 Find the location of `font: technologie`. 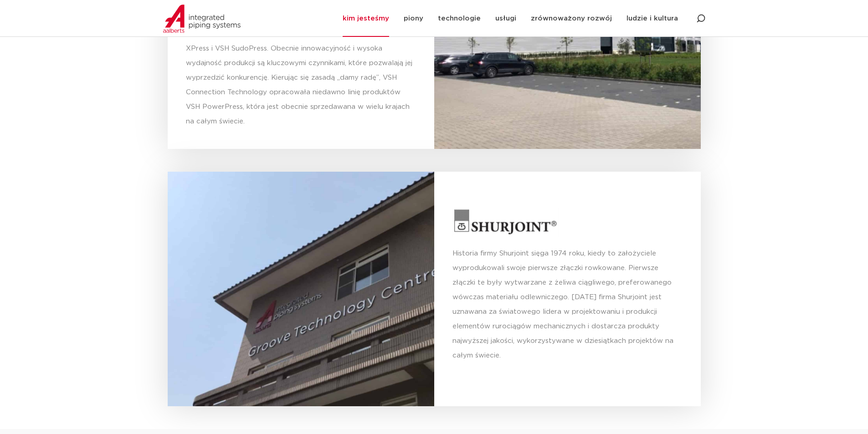

font: technologie is located at coordinates (459, 18).